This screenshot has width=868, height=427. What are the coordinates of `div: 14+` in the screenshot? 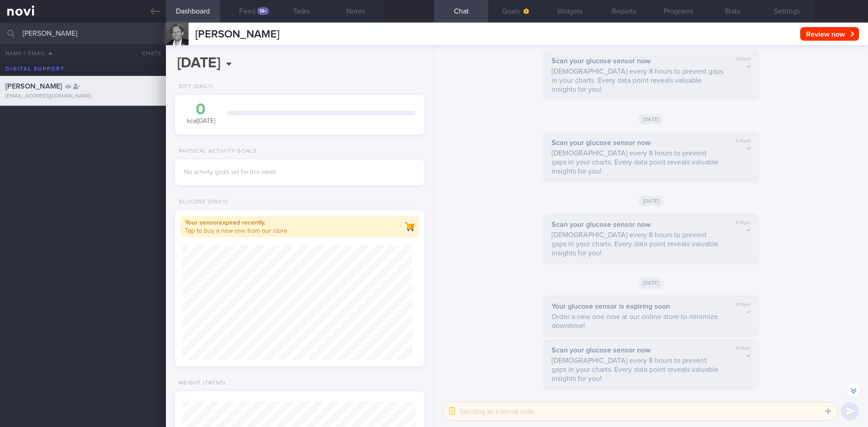 It's located at (263, 11).